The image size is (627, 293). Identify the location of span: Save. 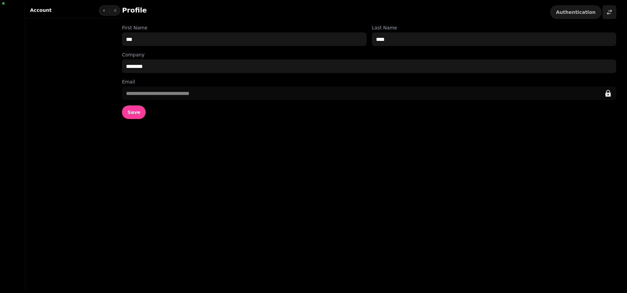
(134, 112).